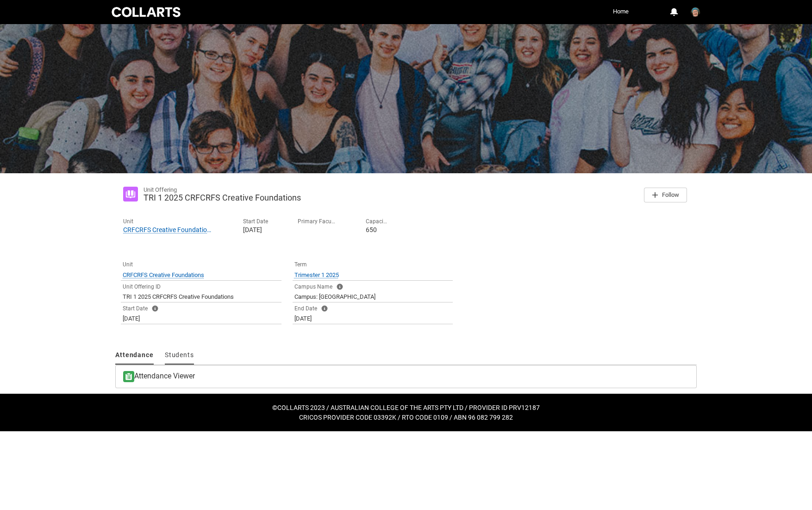  I want to click on span: Follow, so click(670, 194).